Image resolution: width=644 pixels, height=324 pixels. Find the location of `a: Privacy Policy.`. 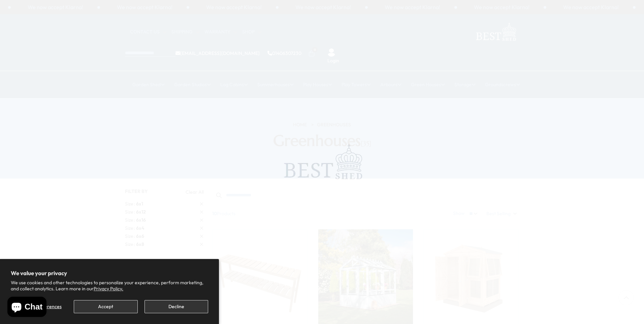

a: Privacy Policy. is located at coordinates (109, 288).